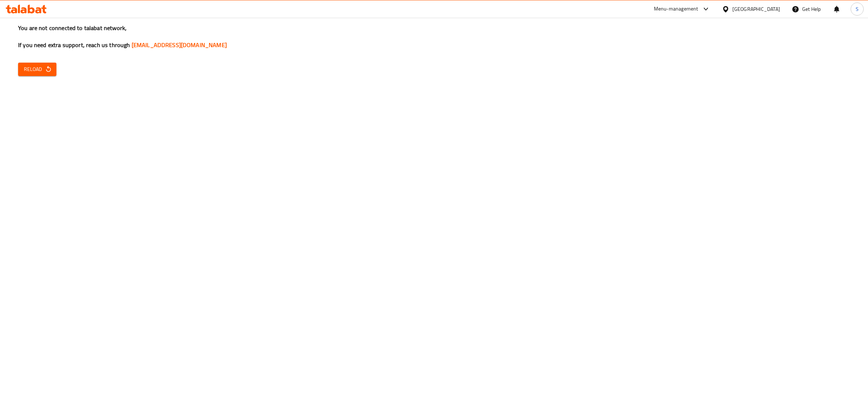  I want to click on span: Reload, so click(37, 69).